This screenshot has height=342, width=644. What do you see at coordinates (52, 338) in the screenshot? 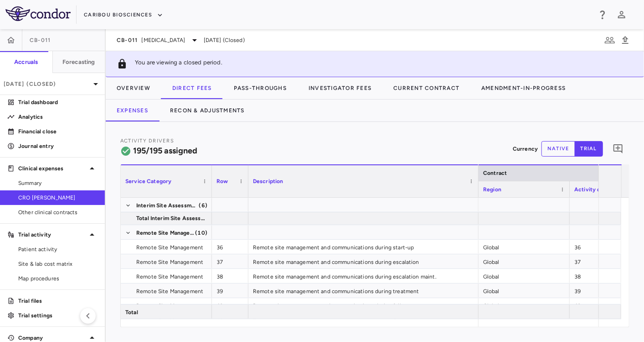
I see `p: Company` at bounding box center [52, 338].